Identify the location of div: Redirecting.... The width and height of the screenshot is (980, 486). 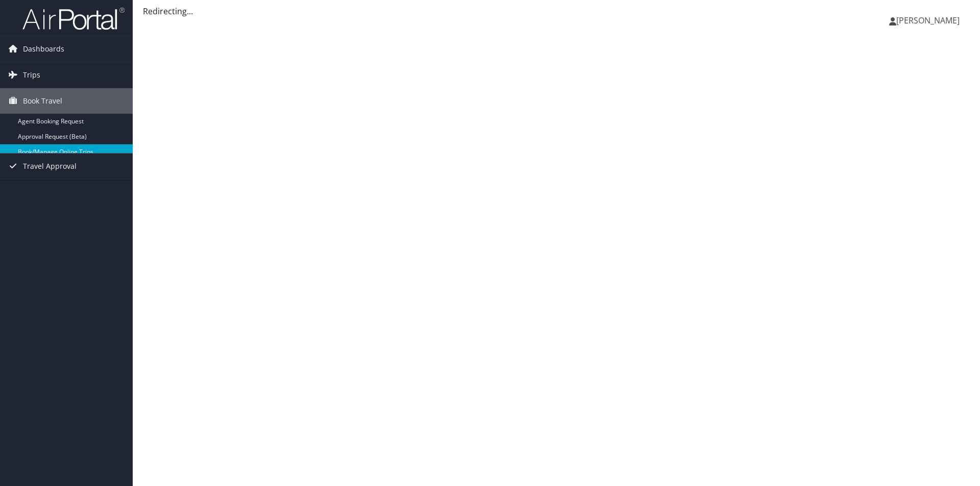
(557, 11).